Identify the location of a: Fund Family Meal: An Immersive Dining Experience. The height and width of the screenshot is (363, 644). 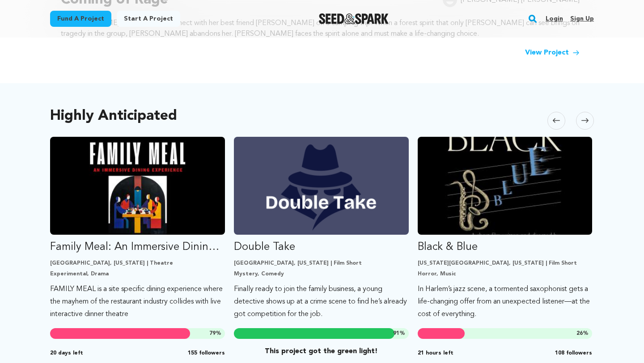
(137, 228).